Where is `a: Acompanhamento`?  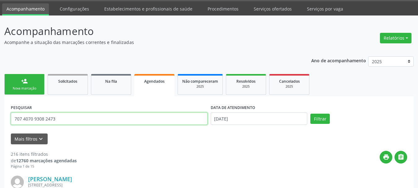
a: Acompanhamento is located at coordinates (25, 9).